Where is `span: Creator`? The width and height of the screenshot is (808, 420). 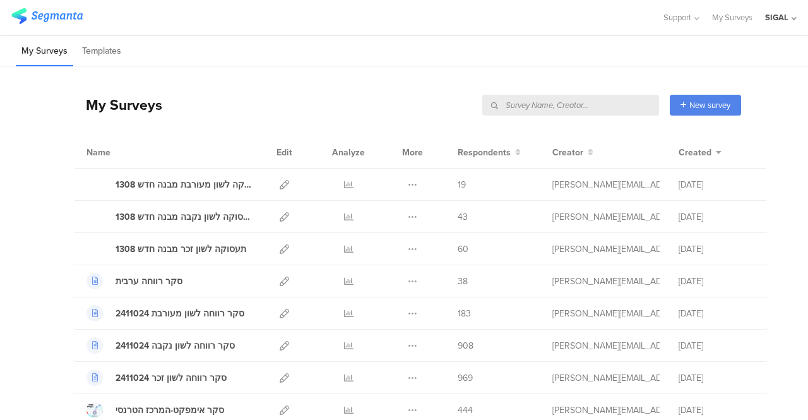
span: Creator is located at coordinates (567, 152).